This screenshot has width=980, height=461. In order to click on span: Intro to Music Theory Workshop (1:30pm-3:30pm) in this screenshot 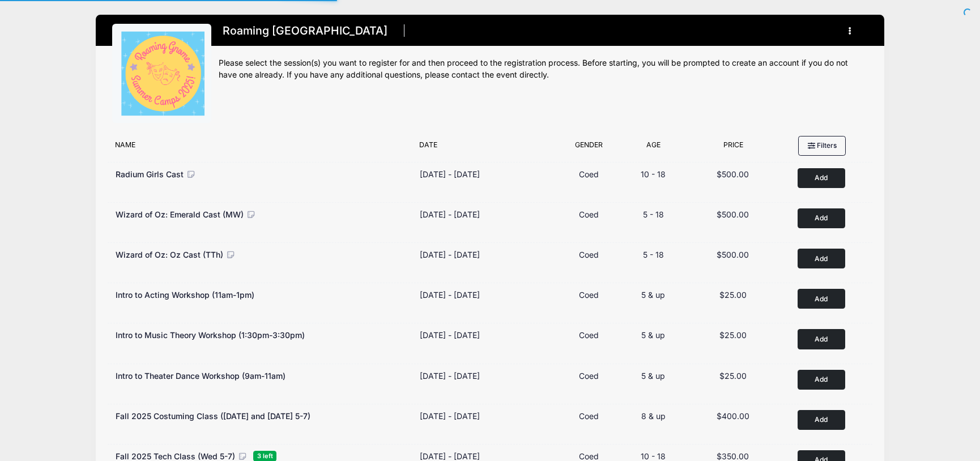, I will do `click(210, 334)`.